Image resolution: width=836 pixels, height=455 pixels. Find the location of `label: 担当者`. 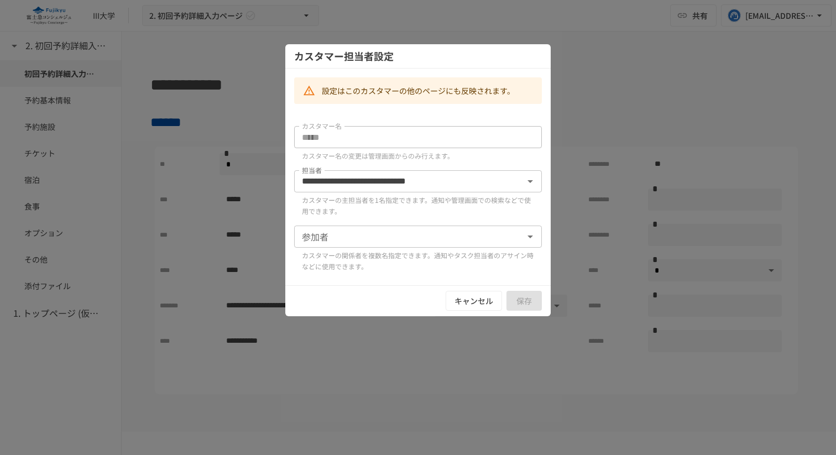

label: 担当者 is located at coordinates (312, 170).